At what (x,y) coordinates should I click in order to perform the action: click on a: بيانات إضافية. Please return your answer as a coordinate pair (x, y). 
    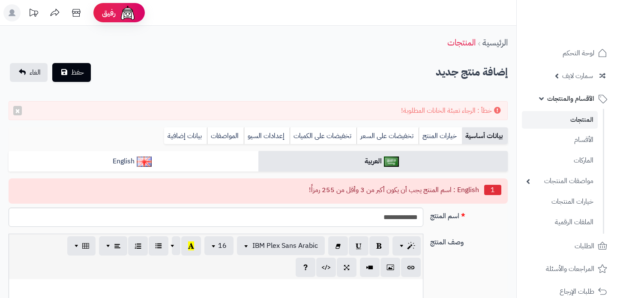
    Looking at the image, I should click on (185, 136).